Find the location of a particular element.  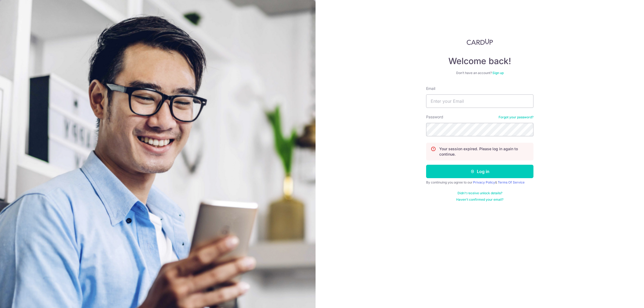

a: Didn't receive unlock details? is located at coordinates (480, 193).